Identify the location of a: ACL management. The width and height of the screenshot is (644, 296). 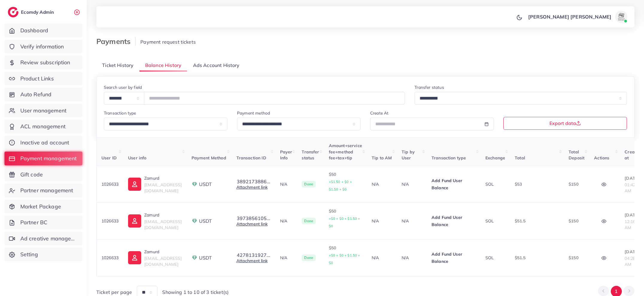
(43, 127).